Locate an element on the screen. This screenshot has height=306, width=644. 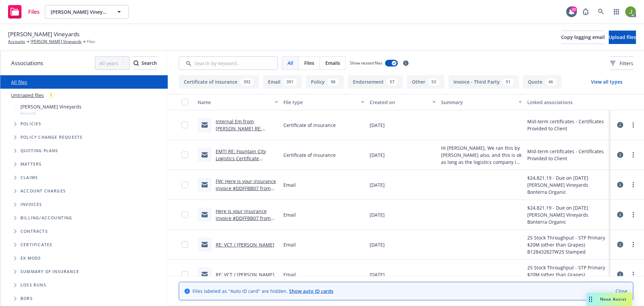
div: 391 is located at coordinates (290, 82).